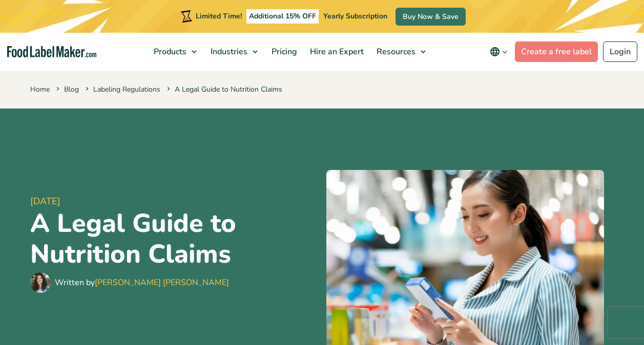  Describe the element at coordinates (355, 16) in the screenshot. I see `span: Yearly Subscription` at that location.